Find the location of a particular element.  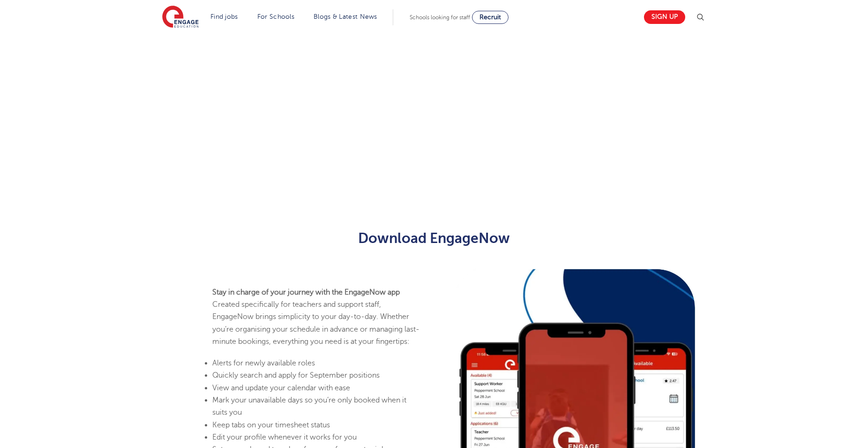

p: Created specifically for teachers and support staff, EngageNow brings simplicity to your day-to-d... is located at coordinates (317, 317).